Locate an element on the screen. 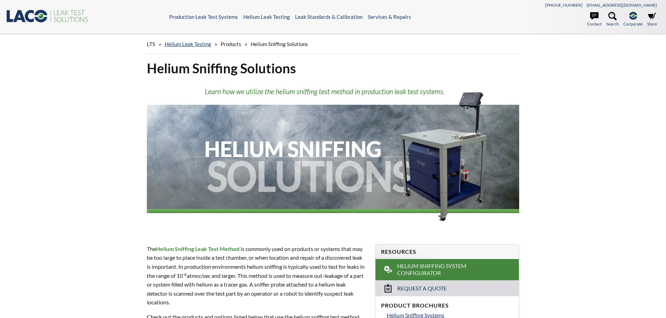 Image resolution: width=666 pixels, height=318 pixels. a: Request a Quote is located at coordinates (447, 288).